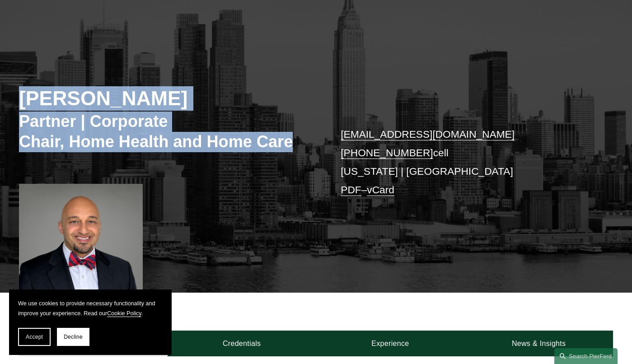 The width and height of the screenshot is (632, 364). Describe the element at coordinates (242, 343) in the screenshot. I see `a: Credentials` at that location.